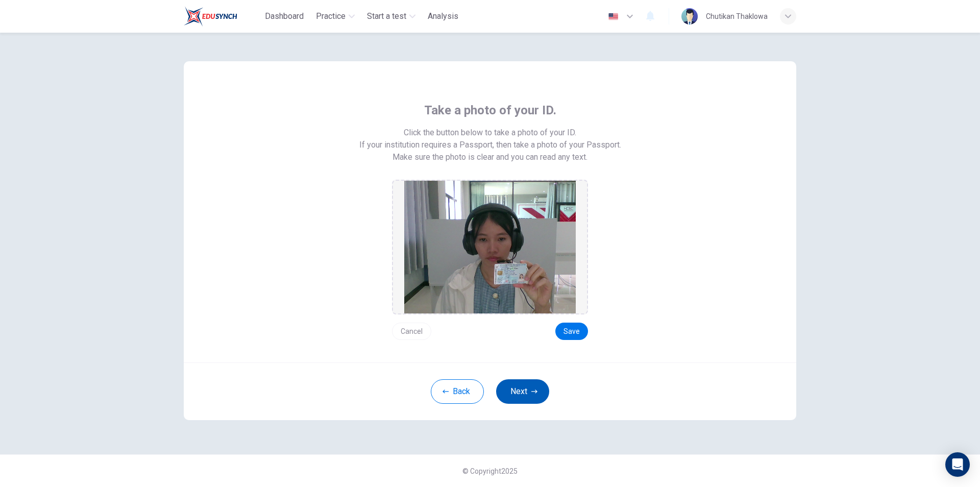  Describe the element at coordinates (222, 17) in the screenshot. I see `a: Train Test logo` at that location.